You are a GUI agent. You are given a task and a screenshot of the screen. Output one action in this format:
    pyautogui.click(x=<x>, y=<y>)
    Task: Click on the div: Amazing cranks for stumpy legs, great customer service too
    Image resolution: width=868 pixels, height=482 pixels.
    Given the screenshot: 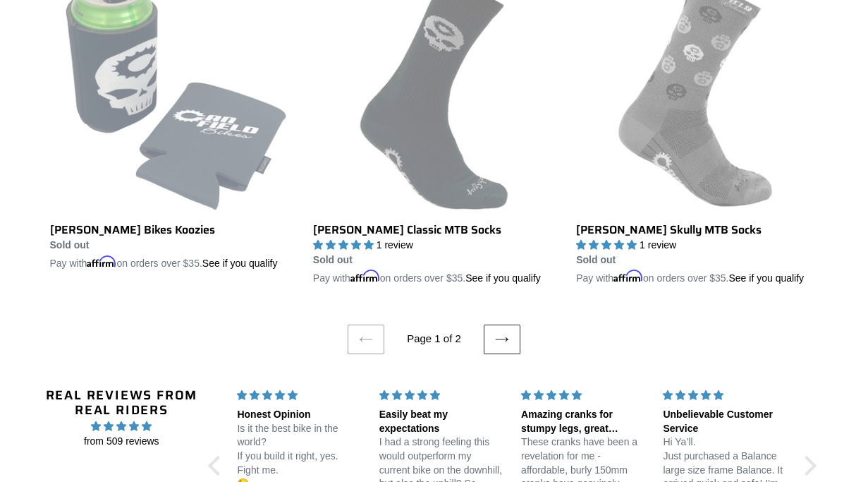 What is the action you would take?
    pyautogui.click(x=584, y=421)
    